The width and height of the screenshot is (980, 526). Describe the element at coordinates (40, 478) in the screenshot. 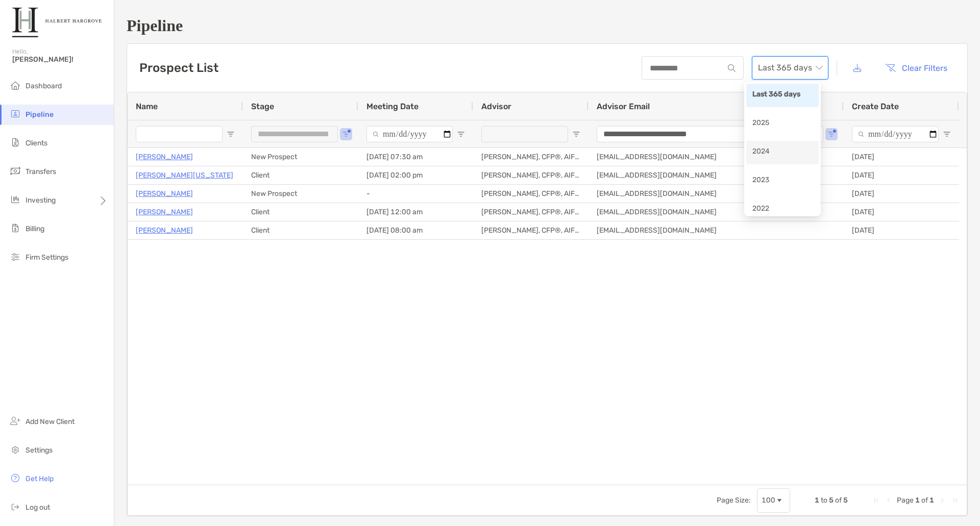

I see `span: Get Help` at that location.